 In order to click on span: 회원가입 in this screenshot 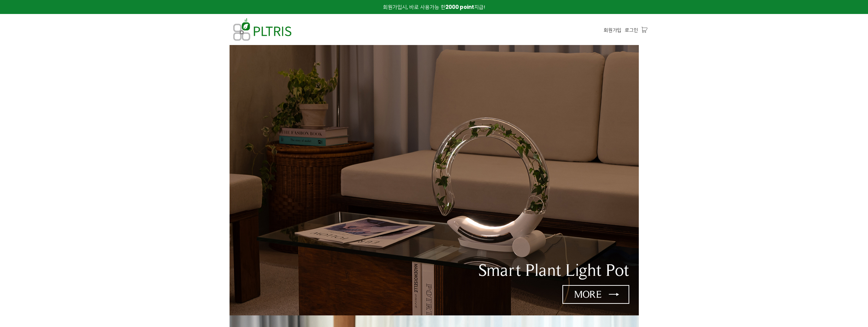, I will do `click(612, 30)`.